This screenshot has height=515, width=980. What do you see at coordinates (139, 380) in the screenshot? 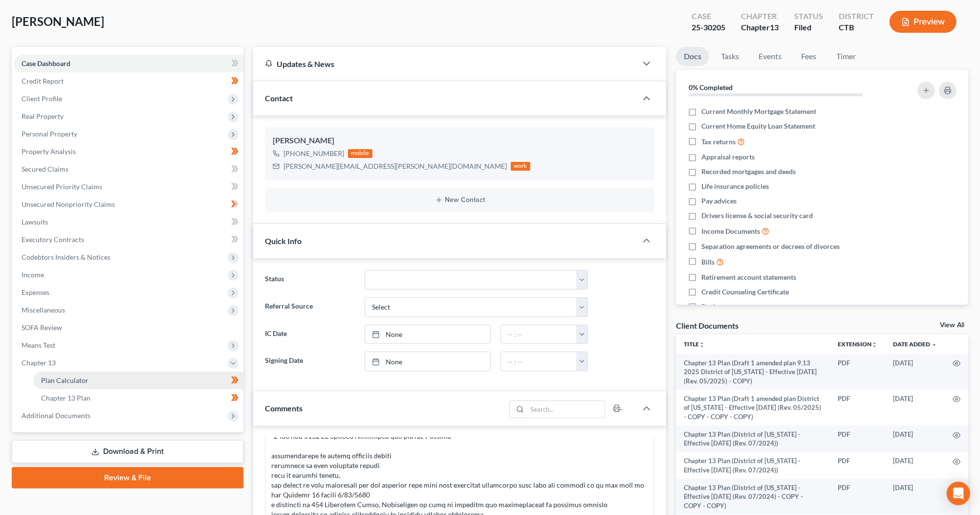
I see `a: Plan Calculator` at bounding box center [139, 380].